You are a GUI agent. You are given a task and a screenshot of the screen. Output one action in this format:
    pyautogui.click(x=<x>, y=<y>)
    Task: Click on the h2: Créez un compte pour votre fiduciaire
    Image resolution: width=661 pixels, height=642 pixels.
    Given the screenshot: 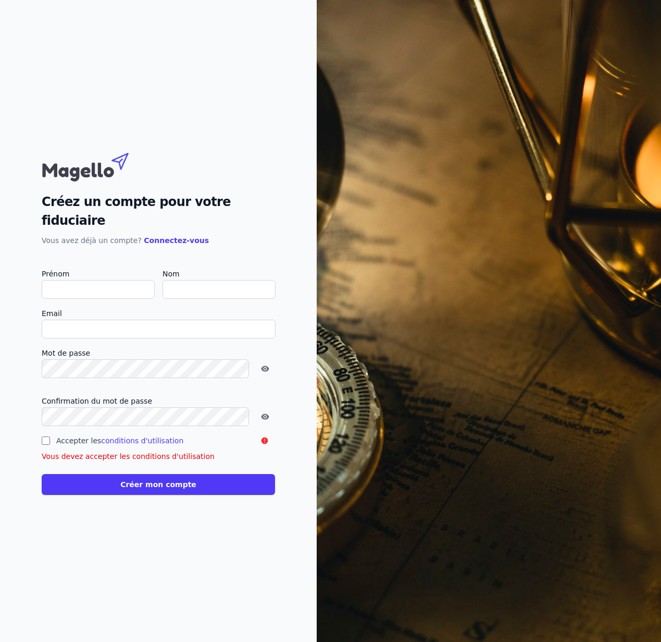 What is the action you would take?
    pyautogui.click(x=158, y=211)
    